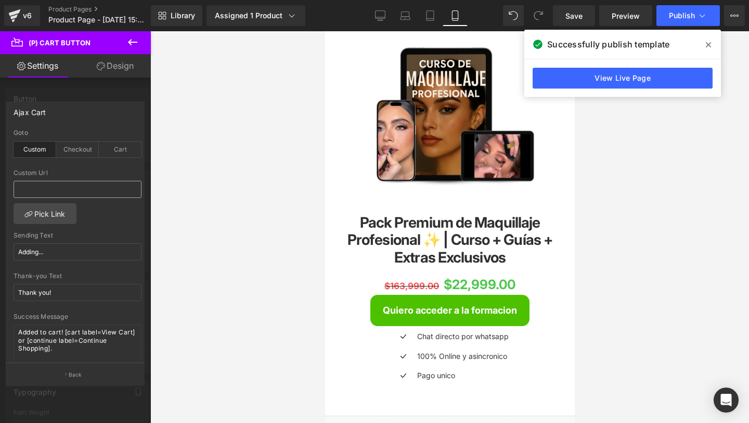 The height and width of the screenshot is (423, 749). I want to click on div: Cart, so click(120, 149).